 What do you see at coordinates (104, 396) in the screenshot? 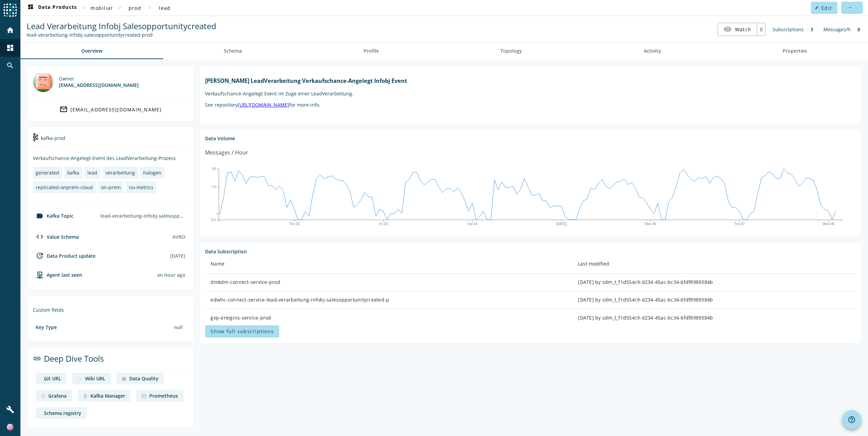
I see `a: deep dive imageKafka Manager` at bounding box center [104, 396].